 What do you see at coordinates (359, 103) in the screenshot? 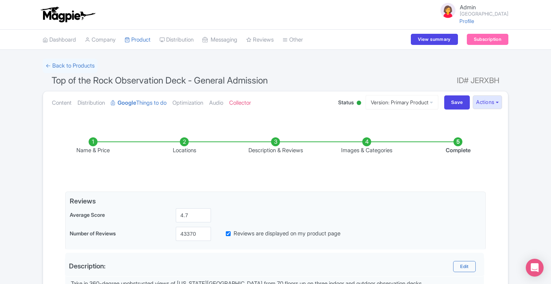
I see `div: Active` at bounding box center [359, 103].